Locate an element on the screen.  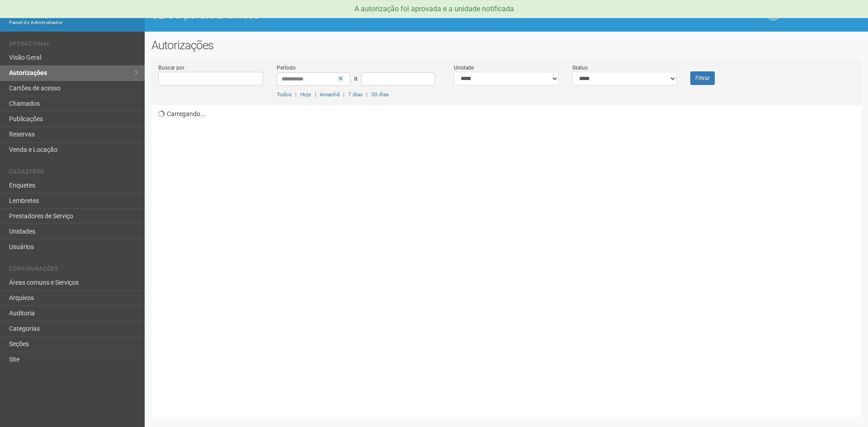
label: Período is located at coordinates (286, 68).